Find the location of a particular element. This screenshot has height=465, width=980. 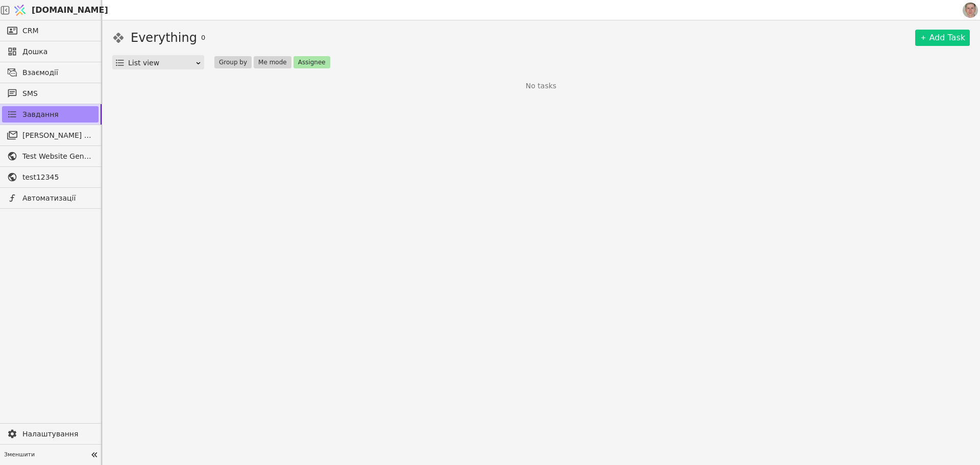

h1: Everything is located at coordinates (164, 38).